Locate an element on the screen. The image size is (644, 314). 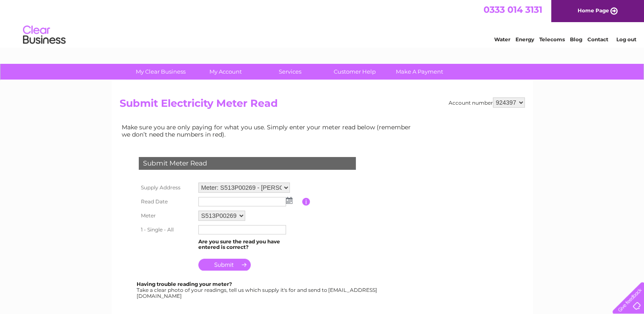
span: 0333 014 3131 is located at coordinates (513, 9).